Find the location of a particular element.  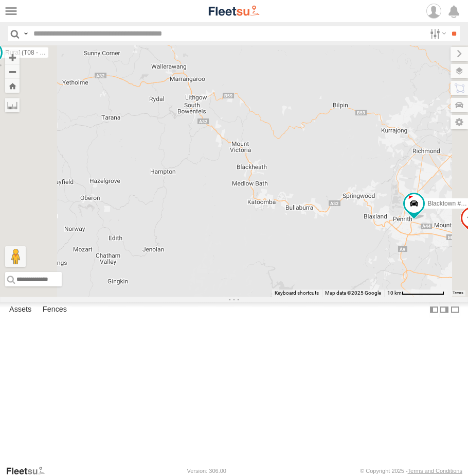

label: Hide Summary Table is located at coordinates (456, 309).